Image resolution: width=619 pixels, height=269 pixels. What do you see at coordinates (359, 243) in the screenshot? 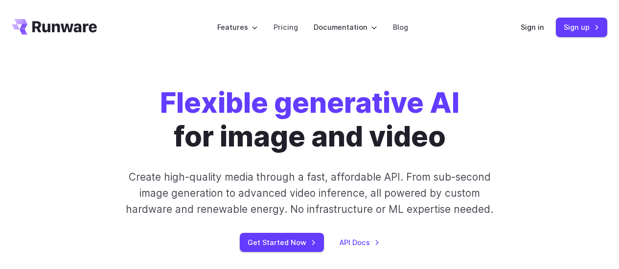
I see `a: API Docs` at bounding box center [359, 243].